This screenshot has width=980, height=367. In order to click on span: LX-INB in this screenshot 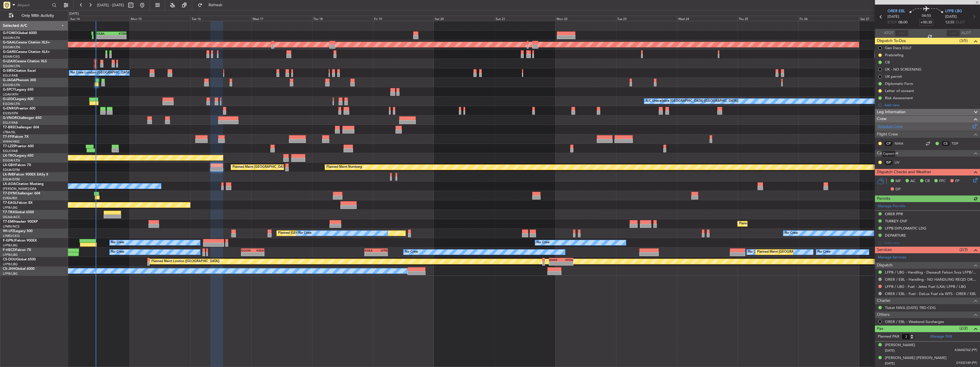, I will do `click(8, 175)`.